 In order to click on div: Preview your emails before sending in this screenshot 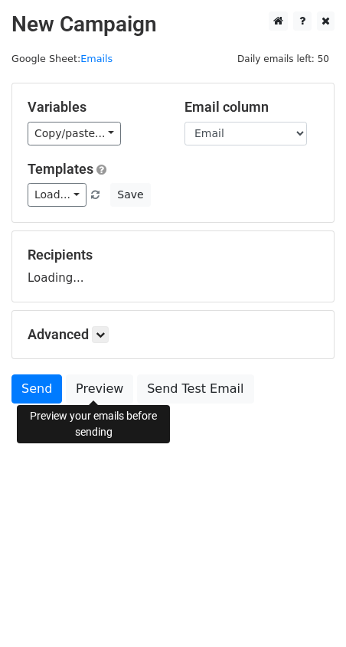, I will do `click(93, 424)`.